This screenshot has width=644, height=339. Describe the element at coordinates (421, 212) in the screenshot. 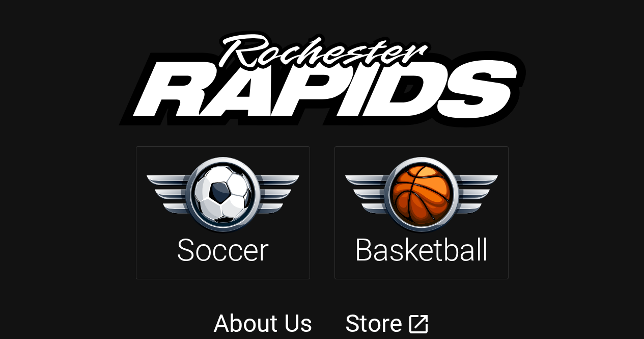

I see `a: Basketball` at that location.